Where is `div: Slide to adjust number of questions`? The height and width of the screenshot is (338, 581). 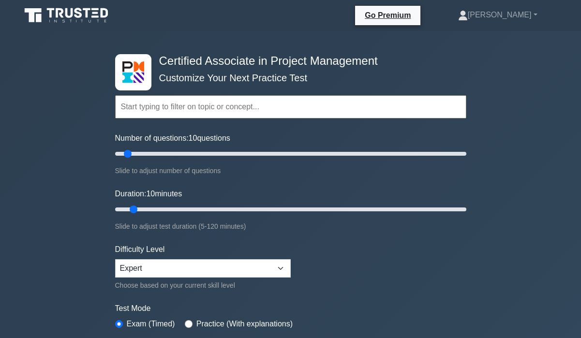 div: Slide to adjust number of questions is located at coordinates (291, 171).